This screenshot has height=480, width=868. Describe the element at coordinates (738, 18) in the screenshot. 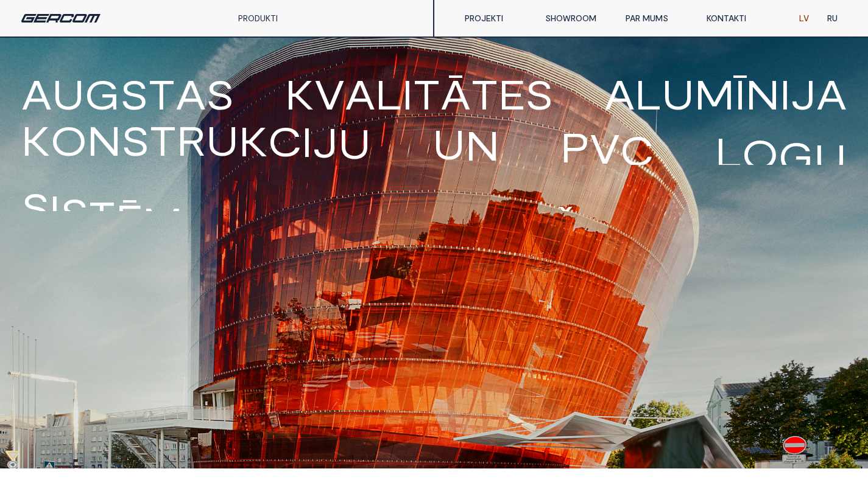

I see `a: KONTAKTI` at that location.